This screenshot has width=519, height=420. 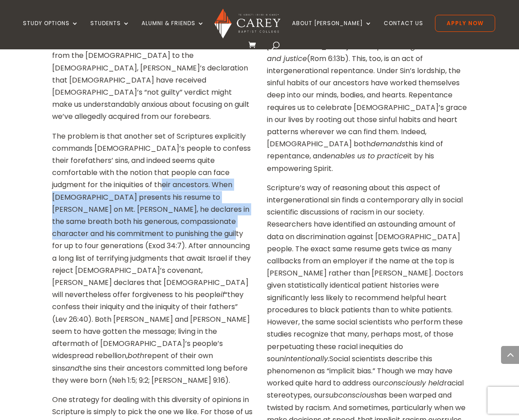 What do you see at coordinates (72, 368) in the screenshot?
I see `em: and` at bounding box center [72, 368].